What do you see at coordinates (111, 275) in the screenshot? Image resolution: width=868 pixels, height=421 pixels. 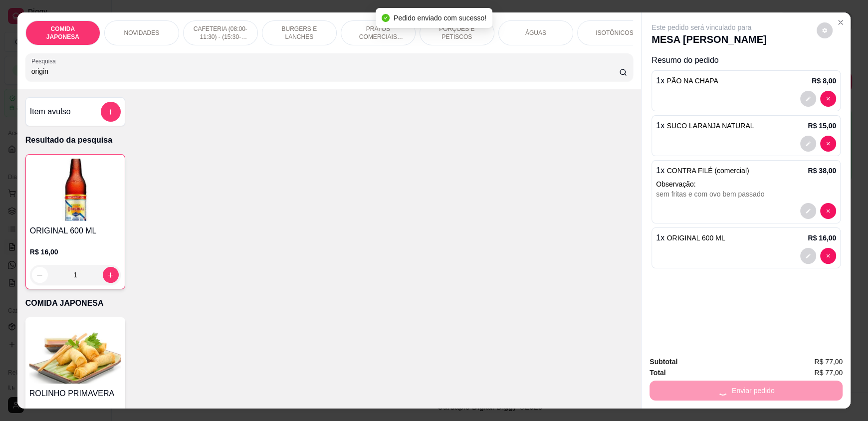 I see `button: increase-product-quantity` at bounding box center [111, 275].